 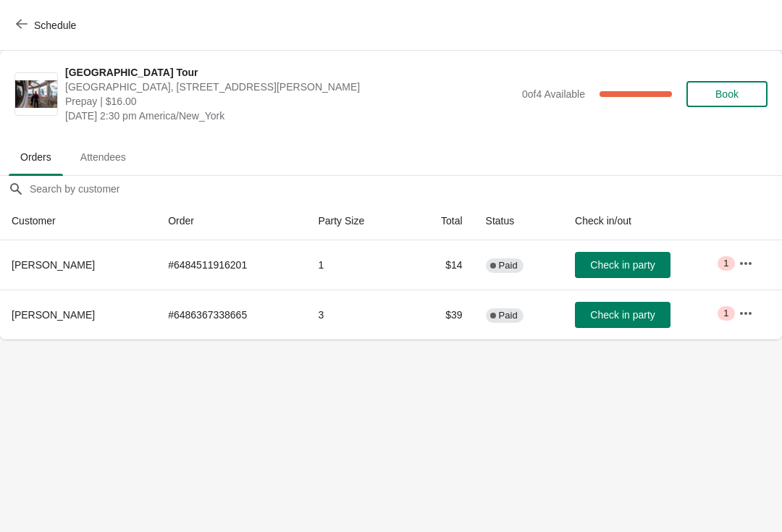 What do you see at coordinates (231, 265) in the screenshot?
I see `td: # 6484511916201` at bounding box center [231, 265].